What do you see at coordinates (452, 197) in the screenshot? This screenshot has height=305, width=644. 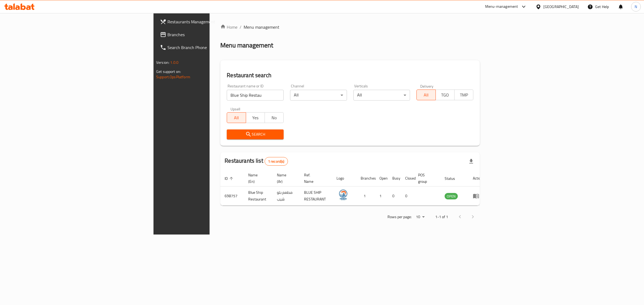 I see `div: OPEN` at bounding box center [452, 197].